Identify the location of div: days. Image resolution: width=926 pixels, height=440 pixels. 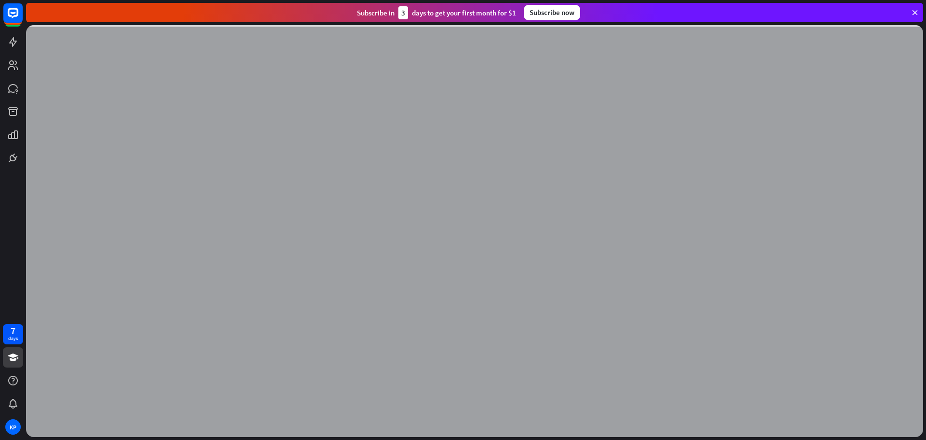
(13, 338).